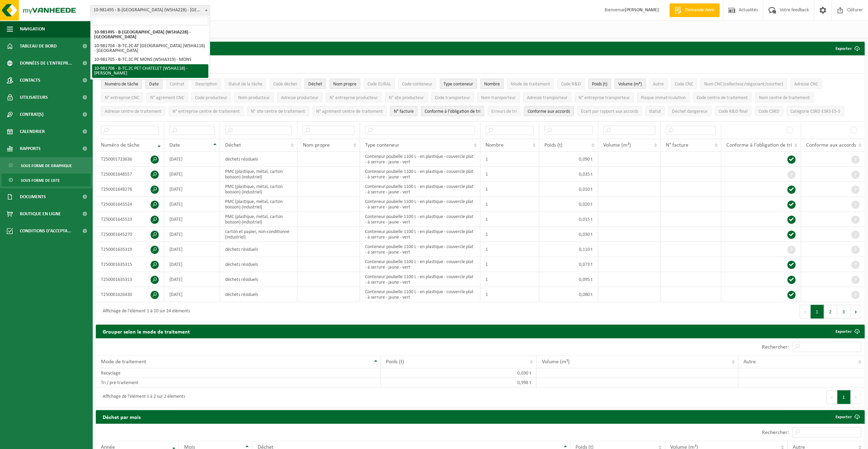 The height and width of the screenshot is (449, 868). I want to click on span: Déchet, so click(315, 84).